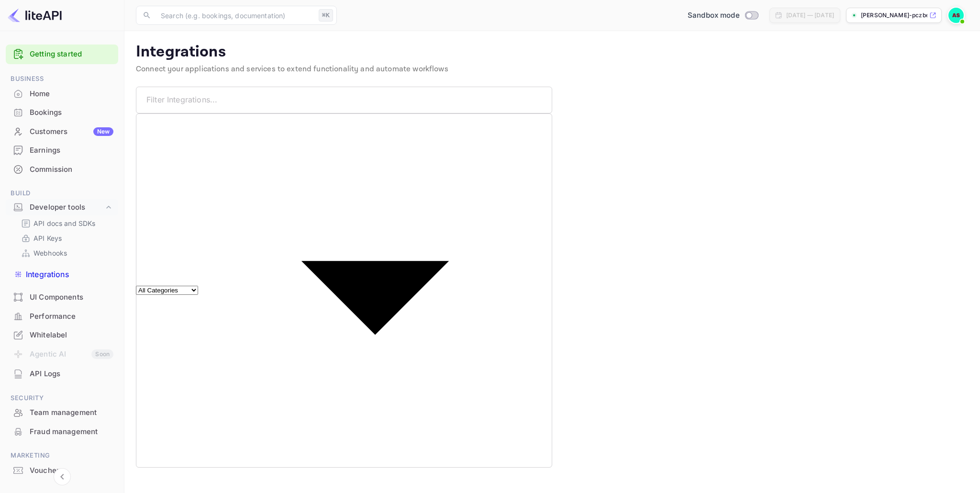  I want to click on div: ⌘K, so click(325, 16).